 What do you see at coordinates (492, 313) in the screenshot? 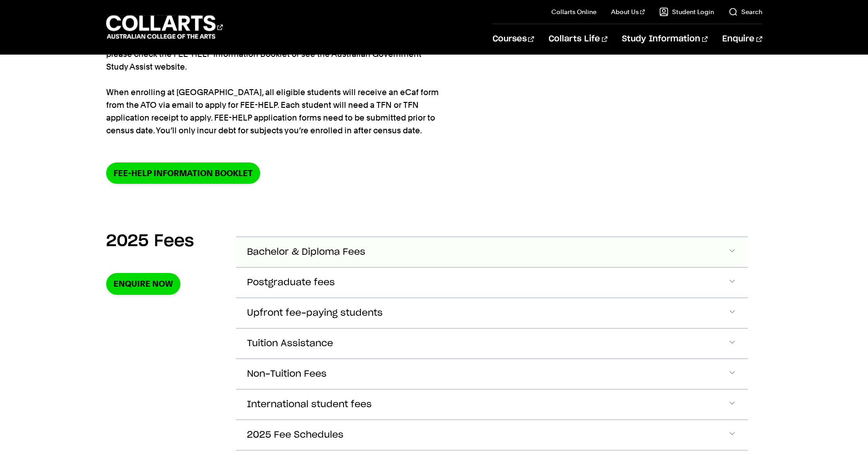
I see `button: Upfront fee-paying students` at bounding box center [492, 313].